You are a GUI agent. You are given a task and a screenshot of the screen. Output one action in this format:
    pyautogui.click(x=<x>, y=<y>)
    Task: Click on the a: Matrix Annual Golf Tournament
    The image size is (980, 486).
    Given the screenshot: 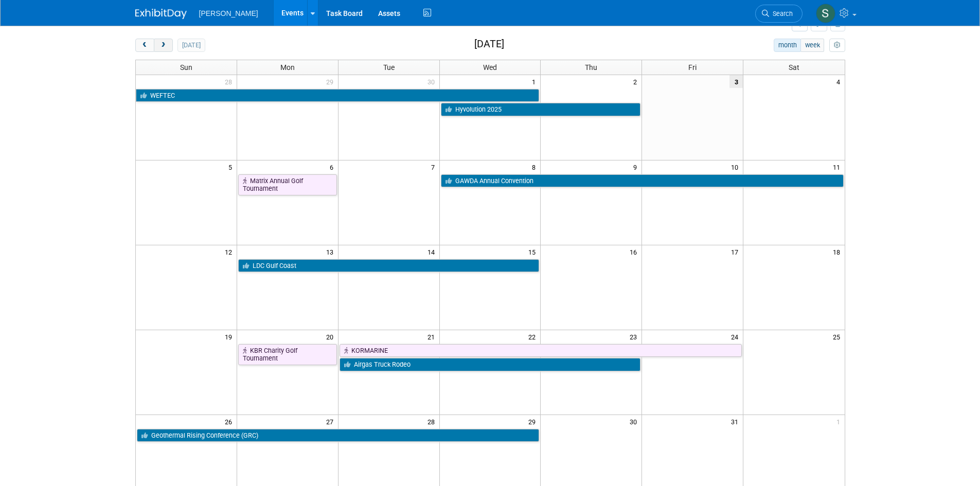 What is the action you would take?
    pyautogui.click(x=288, y=184)
    